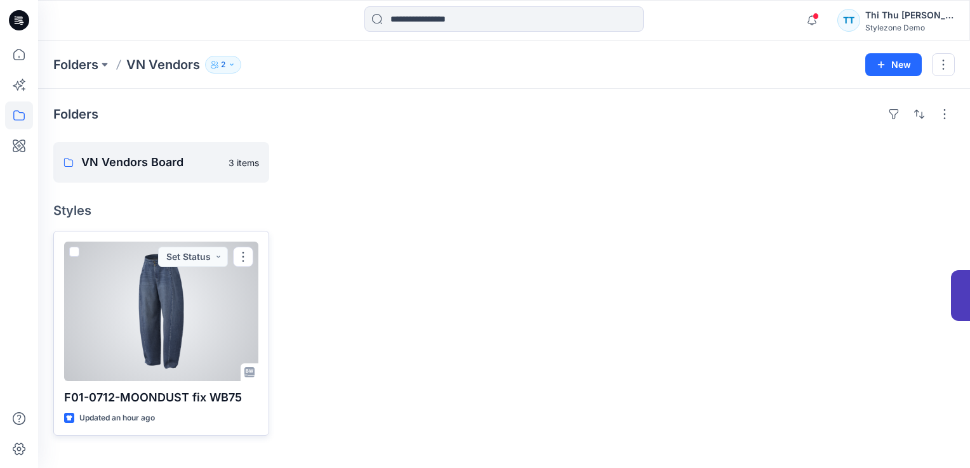 This screenshot has height=468, width=970. What do you see at coordinates (909, 27) in the screenshot?
I see `div: Stylezone Demo` at bounding box center [909, 27].